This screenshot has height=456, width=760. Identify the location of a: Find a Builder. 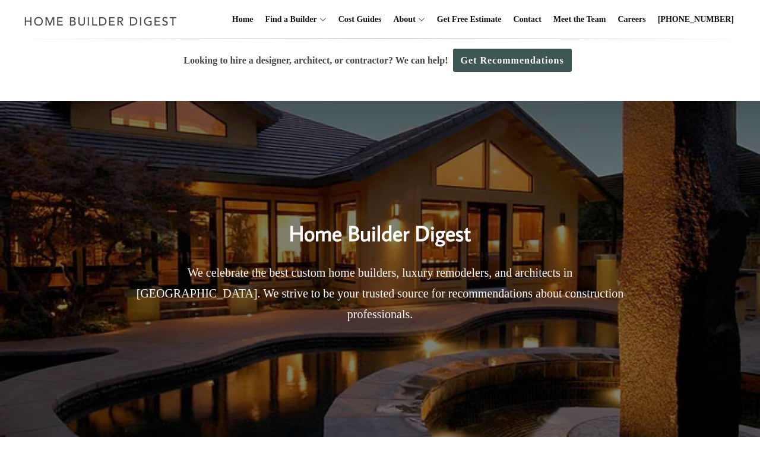
(289, 20).